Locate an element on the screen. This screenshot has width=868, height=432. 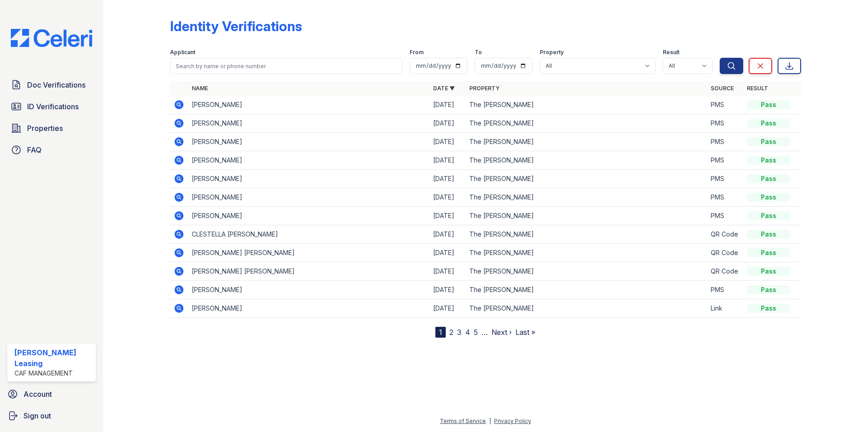
a: Name is located at coordinates (200, 88).